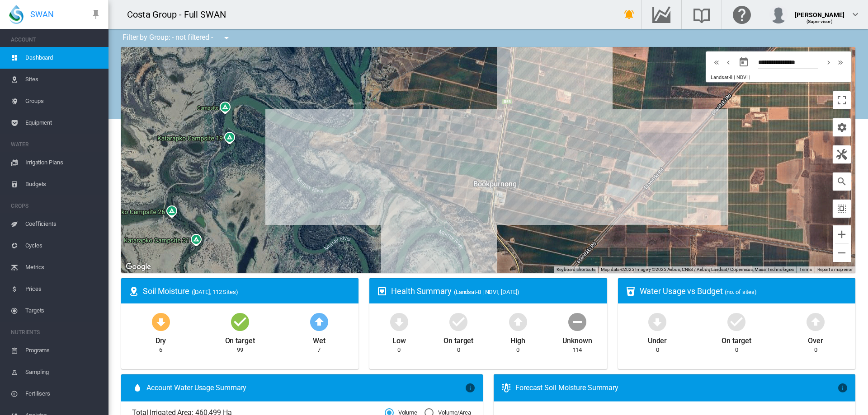  What do you see at coordinates (841, 100) in the screenshot?
I see `button: Toggle fullscreen view` at bounding box center [841, 100].